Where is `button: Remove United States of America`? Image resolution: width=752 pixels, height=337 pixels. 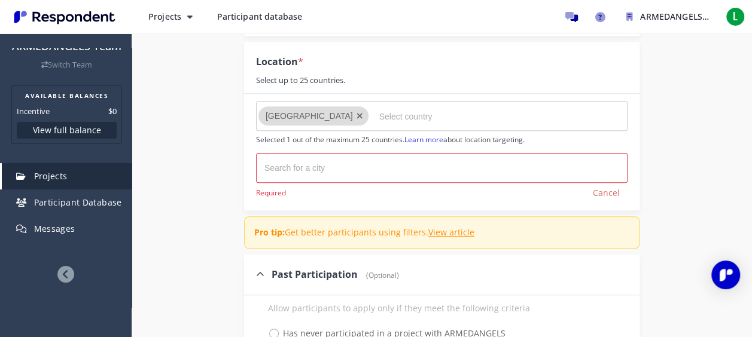 button: Remove United States of America is located at coordinates (360, 116).